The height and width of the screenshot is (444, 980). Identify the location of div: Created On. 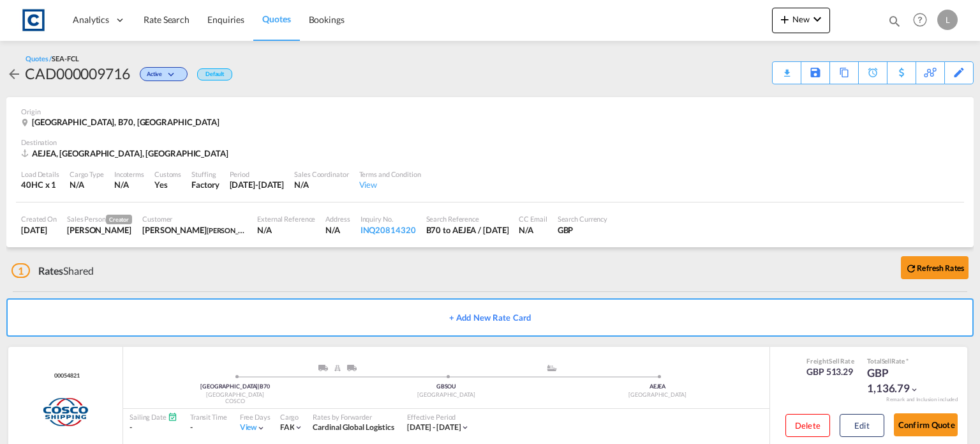
(39, 218).